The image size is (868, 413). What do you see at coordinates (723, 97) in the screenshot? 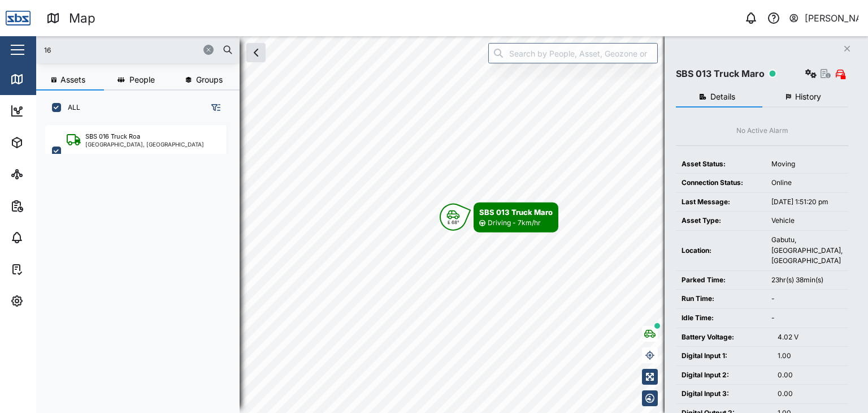
I see `span: Details` at bounding box center [723, 97].